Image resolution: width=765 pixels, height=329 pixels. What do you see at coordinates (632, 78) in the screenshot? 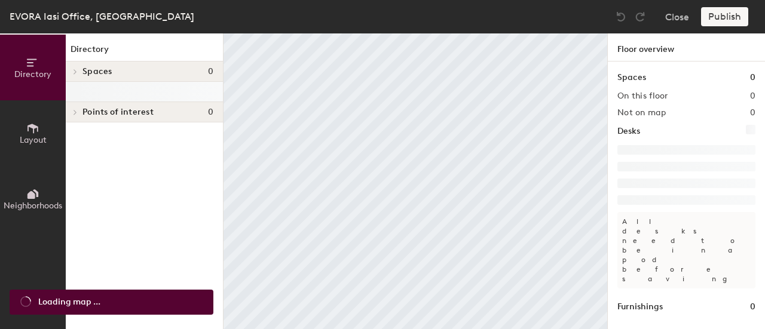
I see `h1: Spaces` at bounding box center [632, 78].